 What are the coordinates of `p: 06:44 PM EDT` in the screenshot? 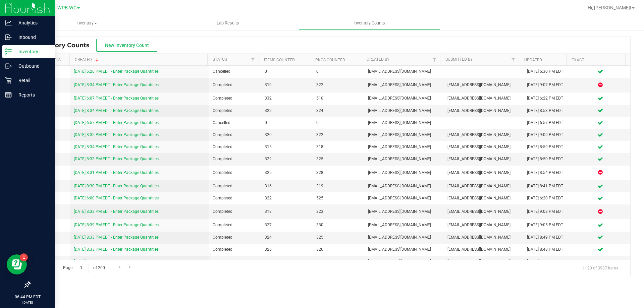 It's located at (27, 298).